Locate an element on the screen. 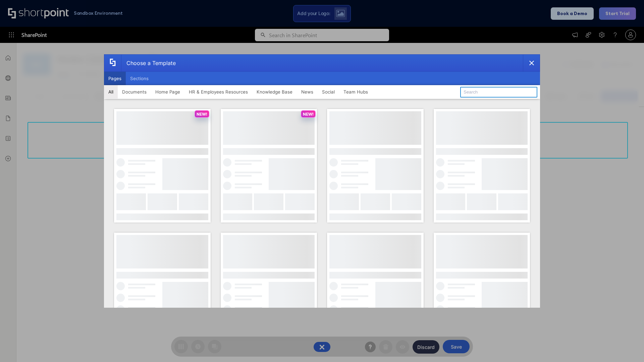 The width and height of the screenshot is (644, 362). button: News is located at coordinates (307, 92).